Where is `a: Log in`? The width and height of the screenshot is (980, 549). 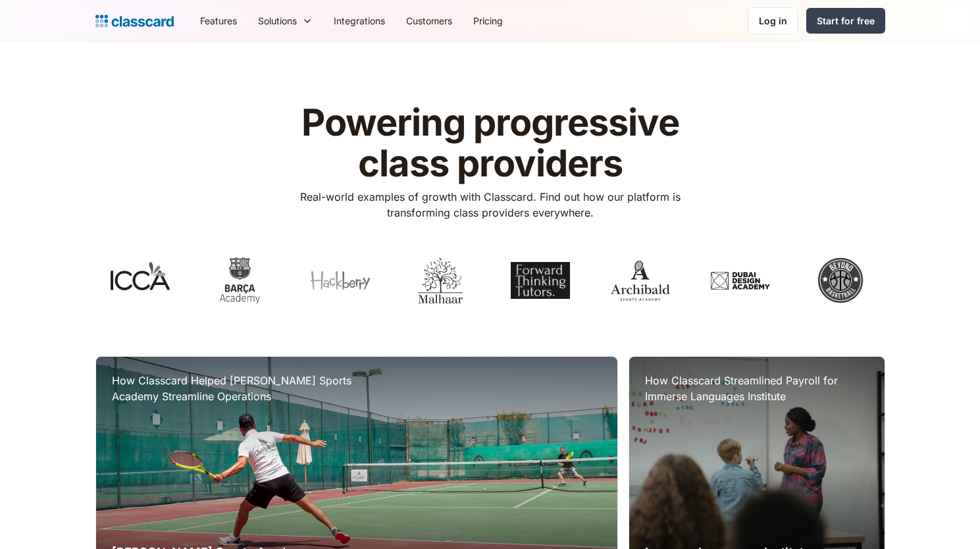 a: Log in is located at coordinates (773, 21).